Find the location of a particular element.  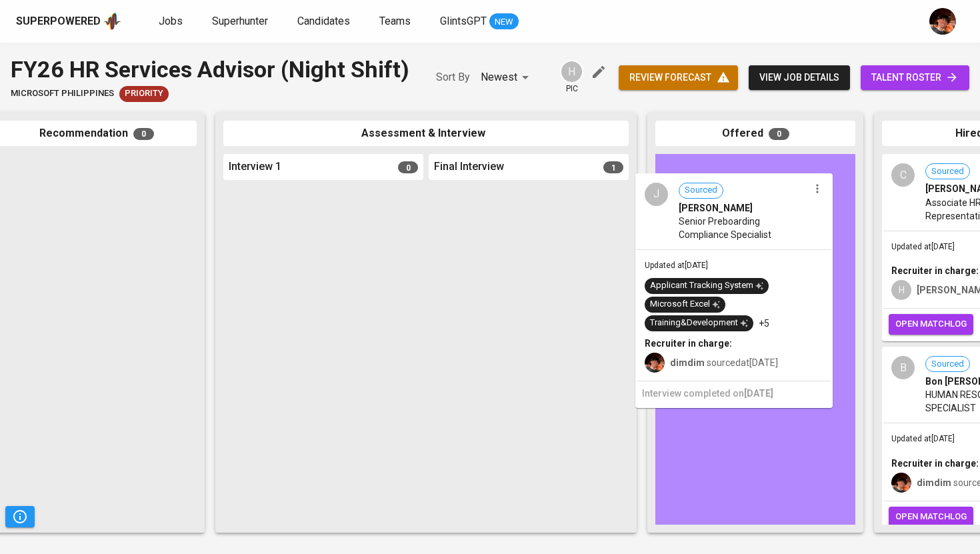

button: review forecast is located at coordinates (678, 77).